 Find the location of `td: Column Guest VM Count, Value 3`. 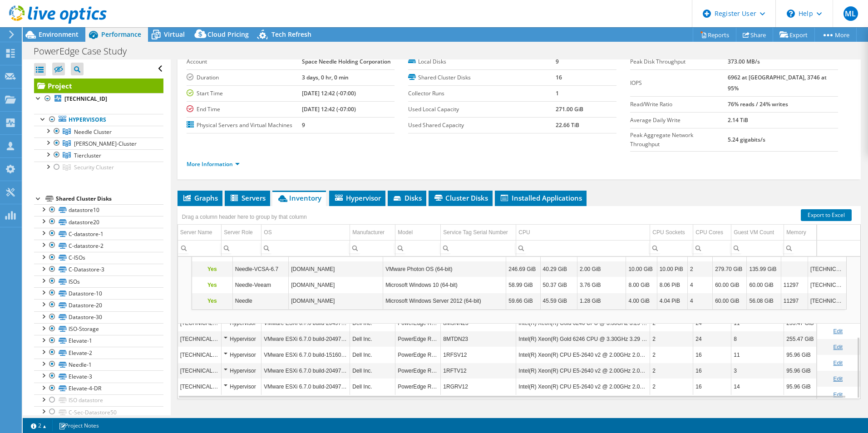

td: Column Guest VM Count, Value 3 is located at coordinates (758, 370).